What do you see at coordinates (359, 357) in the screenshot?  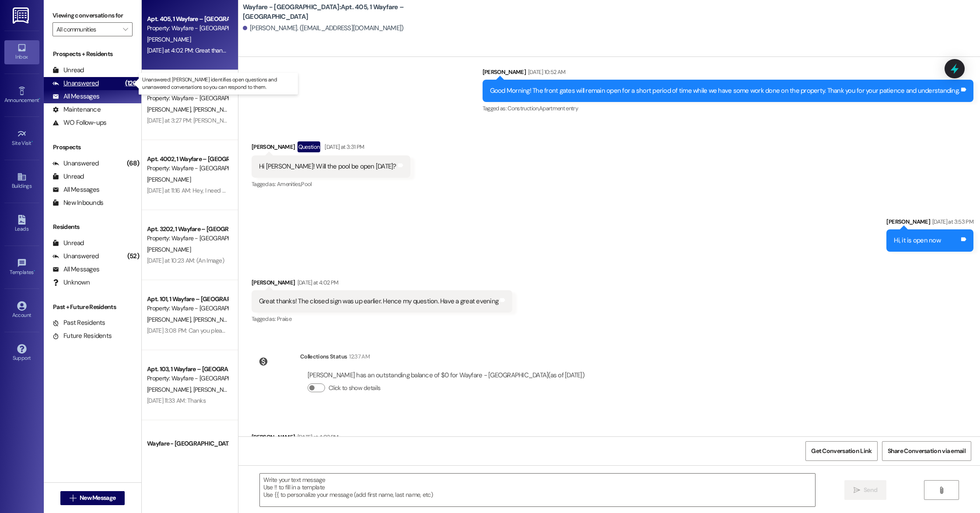 I see `div: 12:37 AM` at bounding box center [359, 357].